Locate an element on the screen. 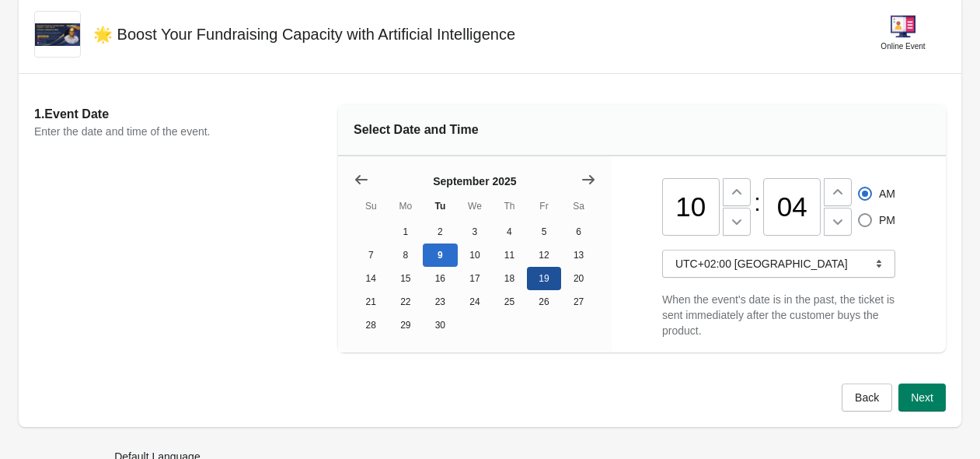  th: Wednesday is located at coordinates (475, 206).